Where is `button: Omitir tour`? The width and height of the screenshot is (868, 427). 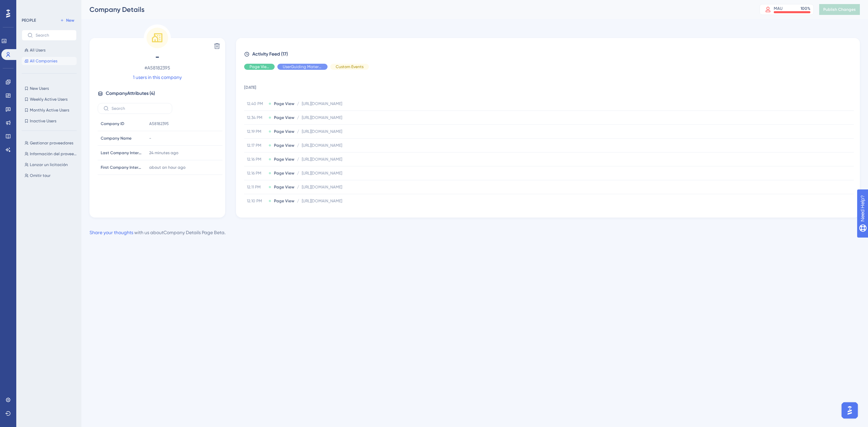 button: Omitir tour is located at coordinates (51, 176).